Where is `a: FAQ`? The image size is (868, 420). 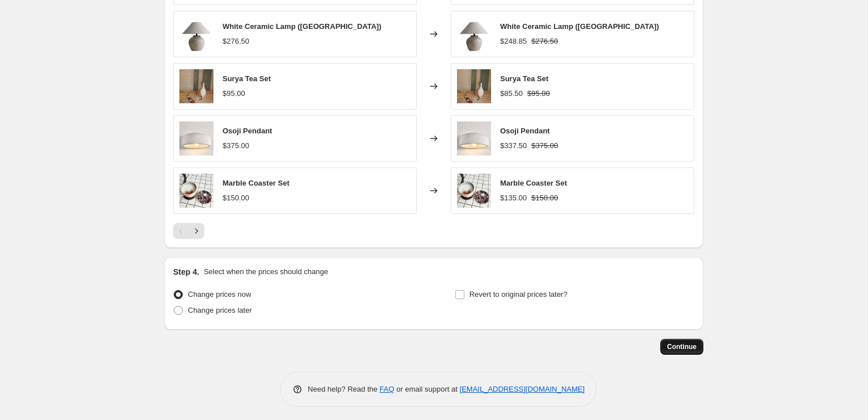 a: FAQ is located at coordinates (387, 389).